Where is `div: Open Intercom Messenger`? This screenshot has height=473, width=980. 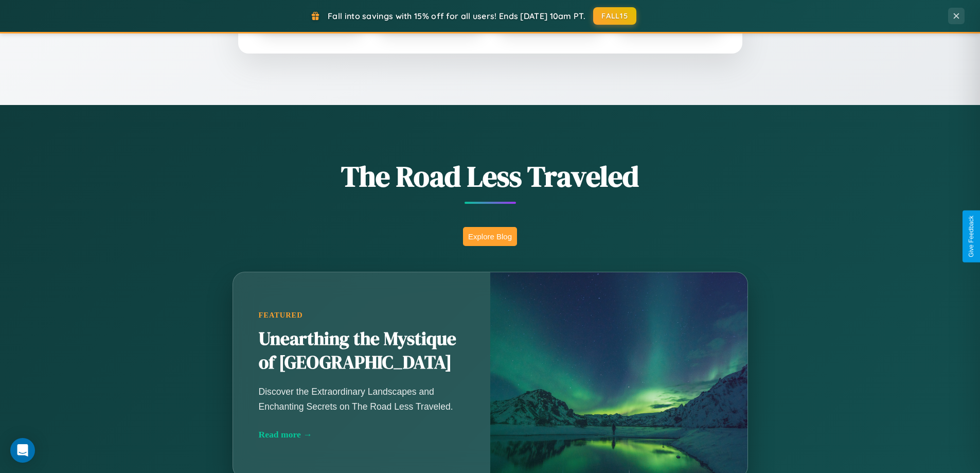
div: Open Intercom Messenger is located at coordinates (23, 450).